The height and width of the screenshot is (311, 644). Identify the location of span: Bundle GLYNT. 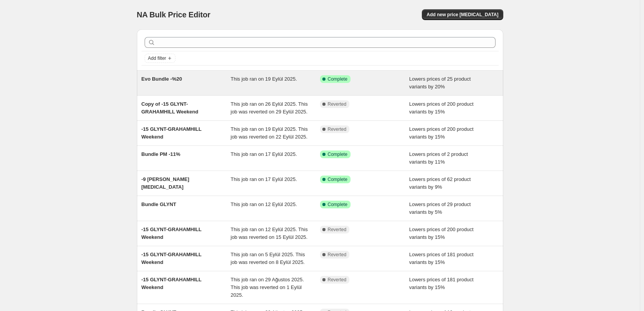
(159, 204).